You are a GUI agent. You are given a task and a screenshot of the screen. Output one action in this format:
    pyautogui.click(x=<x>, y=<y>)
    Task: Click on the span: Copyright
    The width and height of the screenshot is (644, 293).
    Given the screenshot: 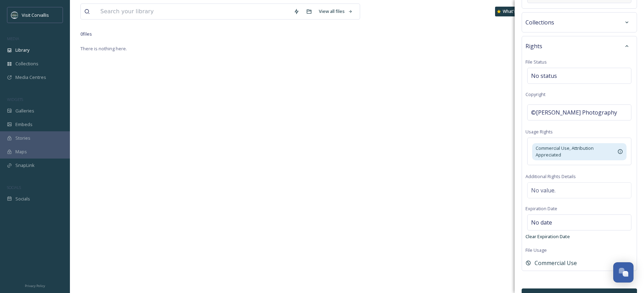 What is the action you would take?
    pyautogui.click(x=535, y=94)
    